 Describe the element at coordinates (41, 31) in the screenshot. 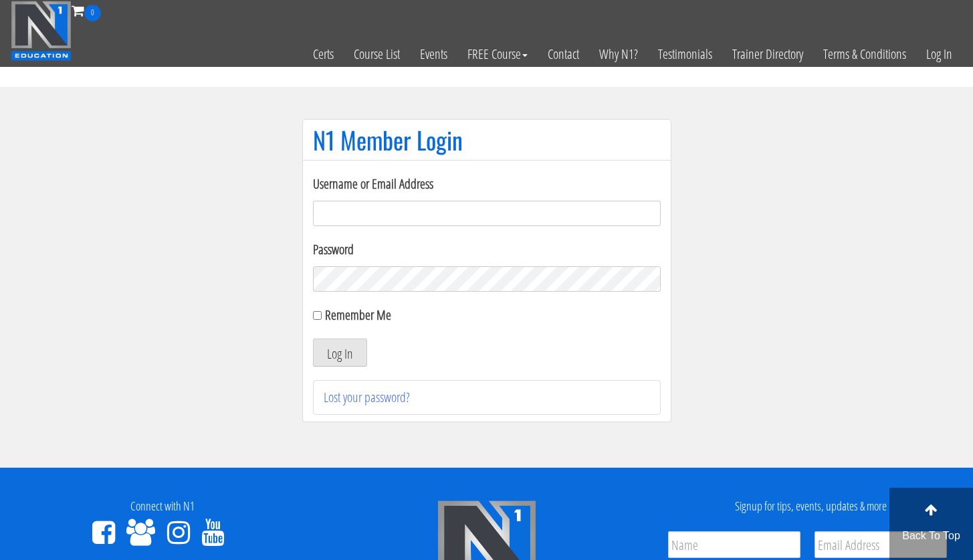

I see `img: n1-education` at that location.